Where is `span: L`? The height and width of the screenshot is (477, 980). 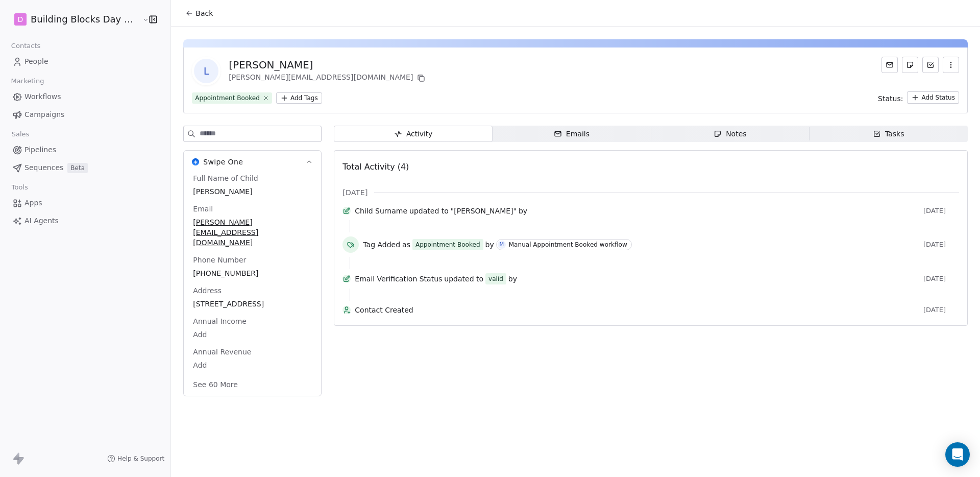 span: L is located at coordinates (207, 71).